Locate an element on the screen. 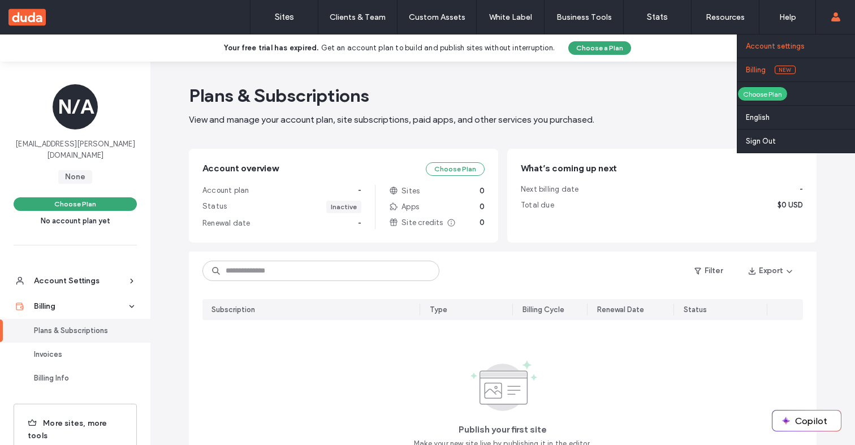  div: Subscription is located at coordinates (233, 310).